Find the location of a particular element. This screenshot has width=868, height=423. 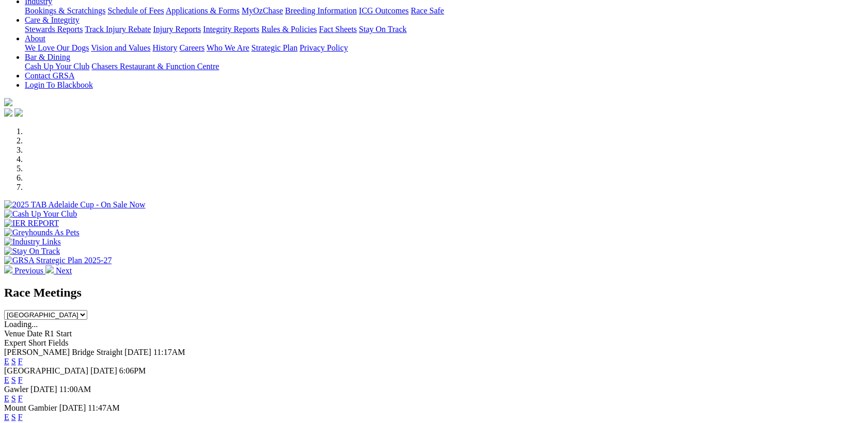

a: Login To Blackbook is located at coordinates (59, 85).